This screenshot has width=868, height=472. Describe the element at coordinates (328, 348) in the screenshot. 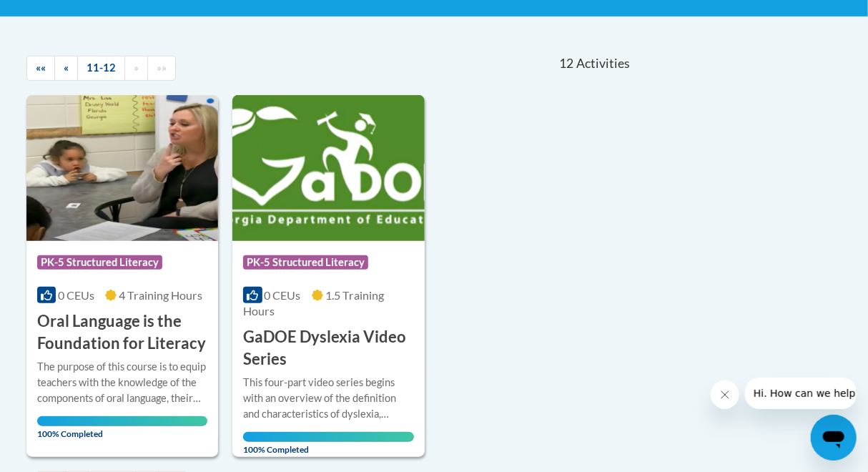

I see `h3: GaDOE Dyslexia Video Series` at that location.